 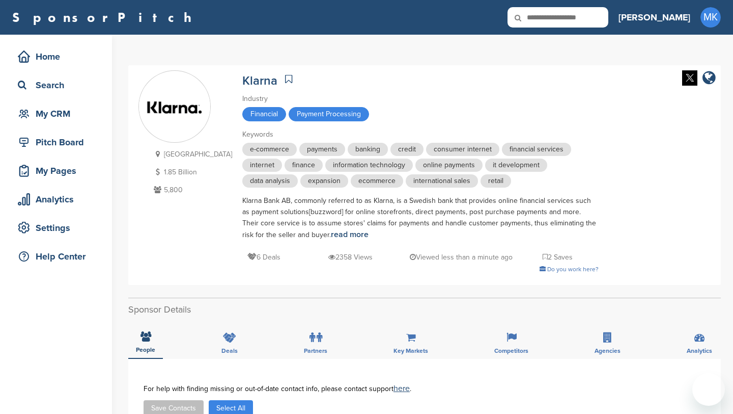 What do you see at coordinates (56, 171) in the screenshot?
I see `a: My Pages` at bounding box center [56, 171].